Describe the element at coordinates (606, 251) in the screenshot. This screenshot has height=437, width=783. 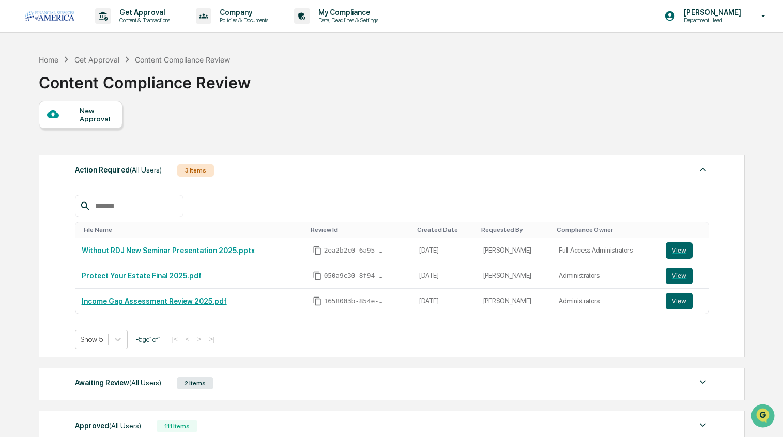
I see `td: Full Access Administrators` at that location.